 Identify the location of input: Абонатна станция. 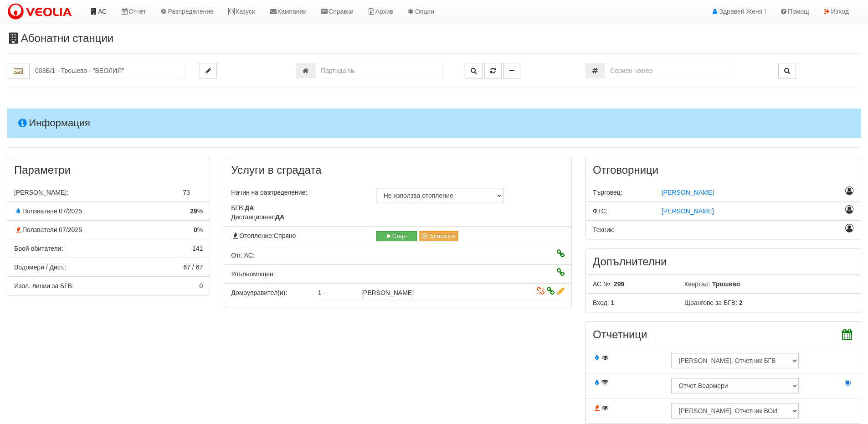
(108, 71).